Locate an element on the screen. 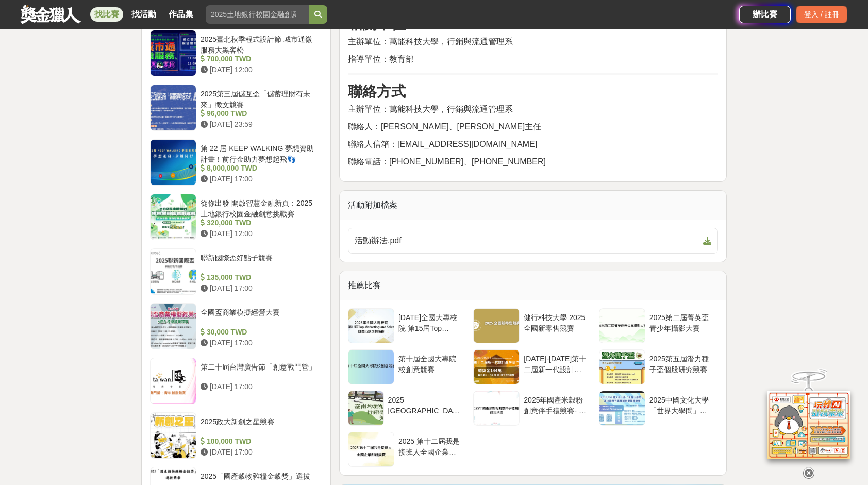 Image resolution: width=868 pixels, height=485 pixels. div: 辦比賽 is located at coordinates (764, 14).